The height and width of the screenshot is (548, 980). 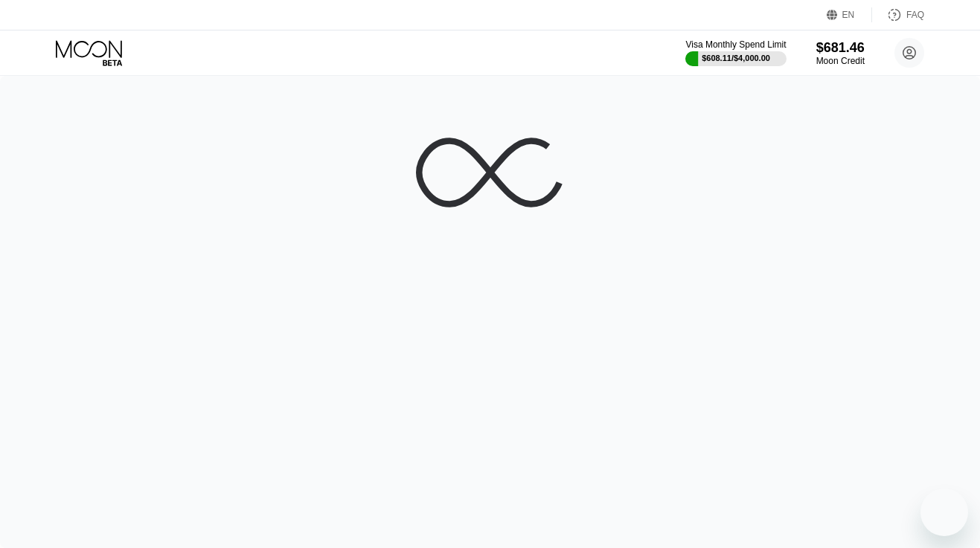 What do you see at coordinates (840, 53) in the screenshot?
I see `div: $681.46Moon Credit` at bounding box center [840, 53].